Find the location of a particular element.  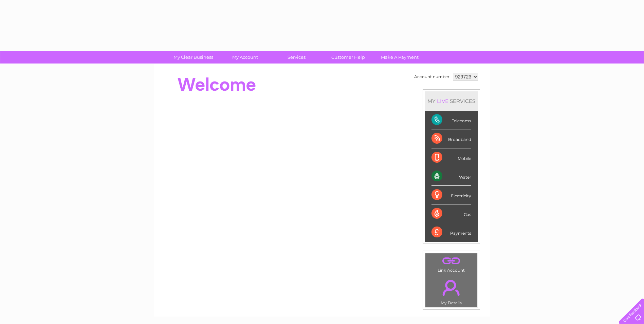

td: Account number is located at coordinates (432, 77).